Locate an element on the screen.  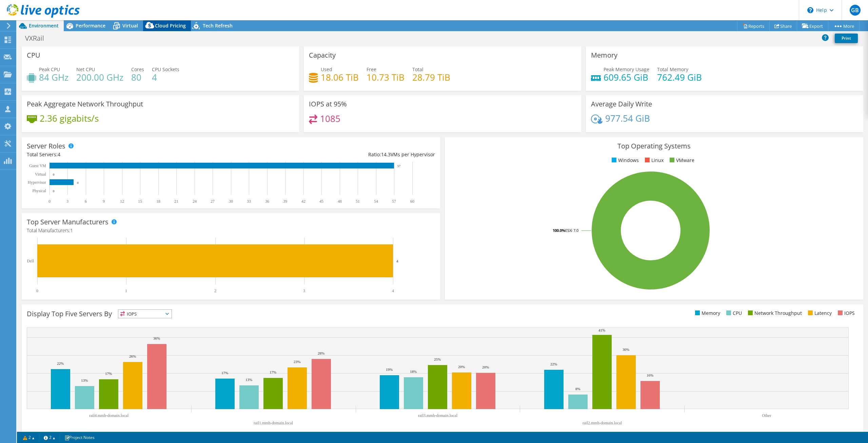
svg: \n is located at coordinates (810, 11).